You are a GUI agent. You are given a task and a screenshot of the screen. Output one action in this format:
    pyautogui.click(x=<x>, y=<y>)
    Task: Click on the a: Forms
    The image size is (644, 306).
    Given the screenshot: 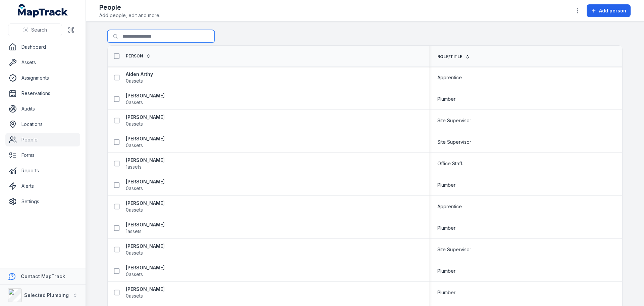 What is the action you would take?
    pyautogui.click(x=43, y=155)
    